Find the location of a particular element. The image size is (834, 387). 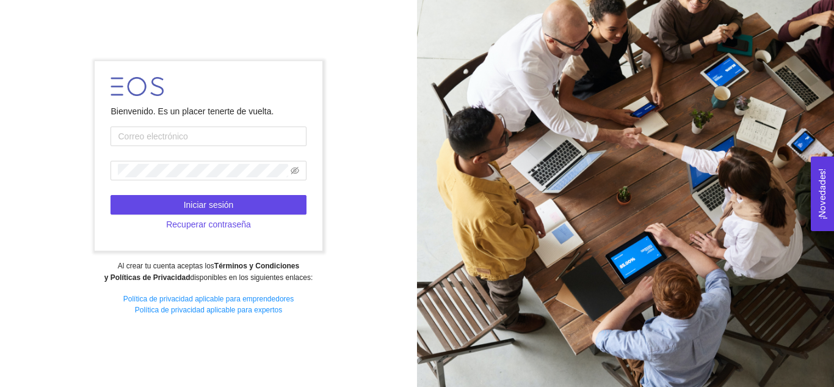

img: LOGO is located at coordinates (137, 86).